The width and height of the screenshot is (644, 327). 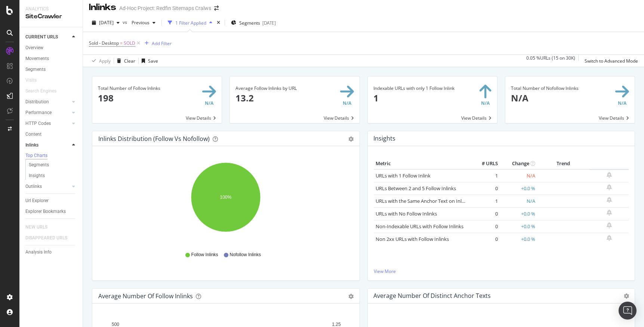 What do you see at coordinates (139, 23) in the screenshot?
I see `span: Previous` at bounding box center [139, 23].